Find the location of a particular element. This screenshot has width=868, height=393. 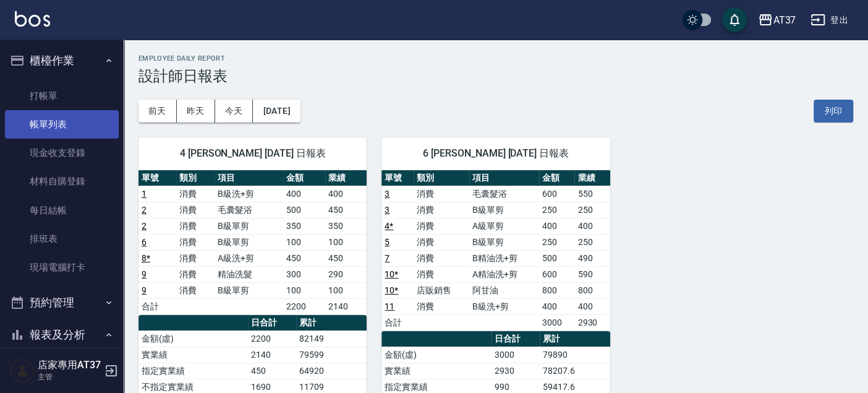

td: 78207.6 is located at coordinates (575, 371).